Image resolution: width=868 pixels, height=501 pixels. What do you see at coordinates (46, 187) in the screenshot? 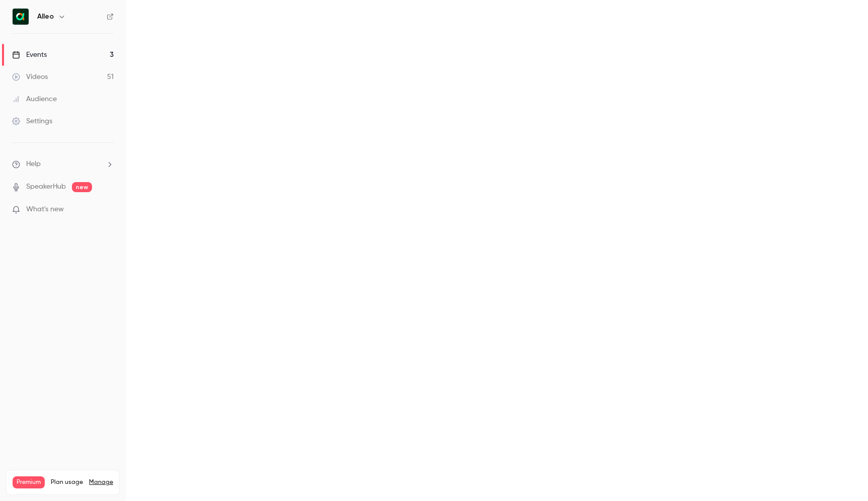
I see `a: SpeakerHub` at bounding box center [46, 187].